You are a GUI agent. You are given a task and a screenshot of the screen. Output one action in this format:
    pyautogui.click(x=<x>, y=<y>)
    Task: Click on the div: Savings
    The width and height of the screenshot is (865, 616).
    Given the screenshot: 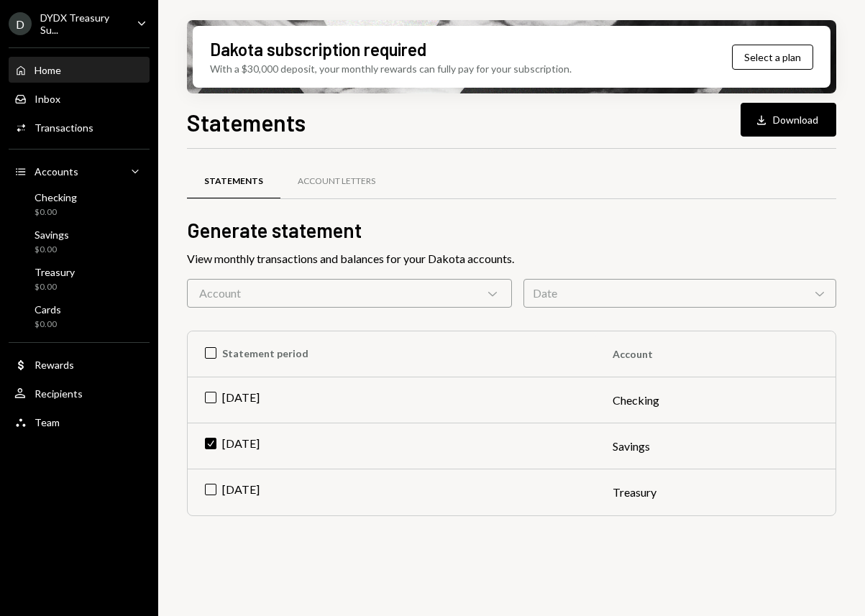 What is the action you would take?
    pyautogui.click(x=52, y=235)
    